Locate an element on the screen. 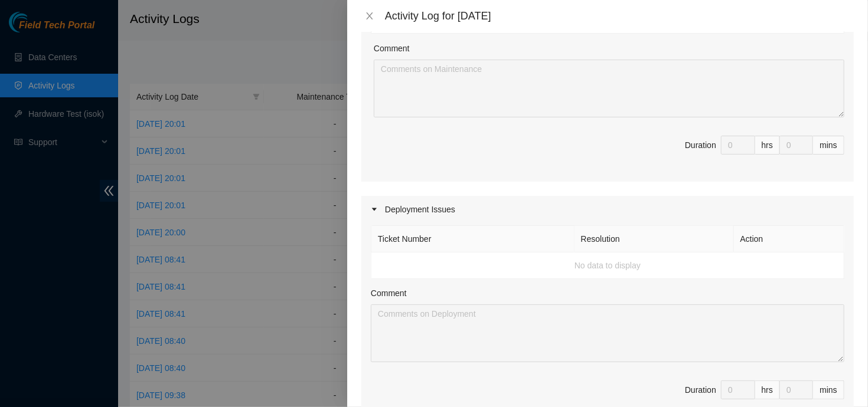 This screenshot has width=868, height=407. th: Resolution is located at coordinates (654, 239).